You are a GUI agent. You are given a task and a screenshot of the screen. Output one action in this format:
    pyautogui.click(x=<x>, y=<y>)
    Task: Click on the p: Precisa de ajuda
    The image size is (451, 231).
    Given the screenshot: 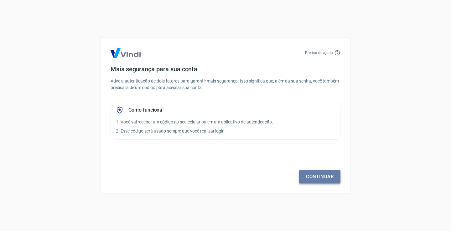 What is the action you would take?
    pyautogui.click(x=319, y=53)
    